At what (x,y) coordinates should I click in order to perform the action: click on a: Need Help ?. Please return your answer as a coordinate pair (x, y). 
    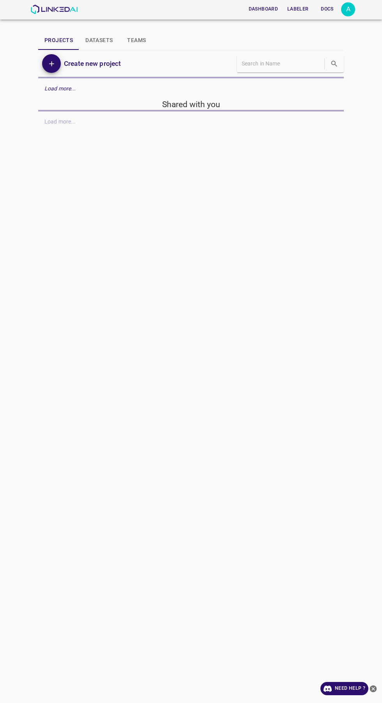
    Looking at the image, I should click on (344, 688).